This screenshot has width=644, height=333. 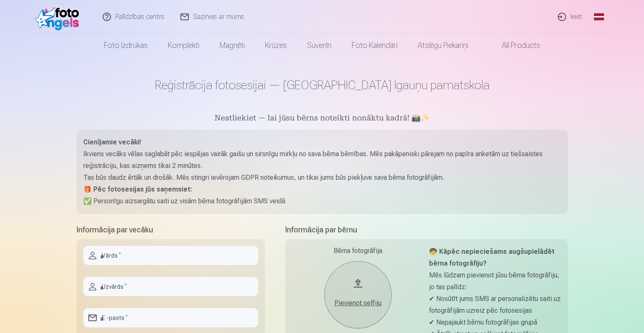 What do you see at coordinates (495, 305) in the screenshot?
I see `p: ✔ Nosūtīt jums SMS ar personalizētu saiti uz fotogrāfijām uzreiz pēc fotosesijas` at bounding box center [495, 305].